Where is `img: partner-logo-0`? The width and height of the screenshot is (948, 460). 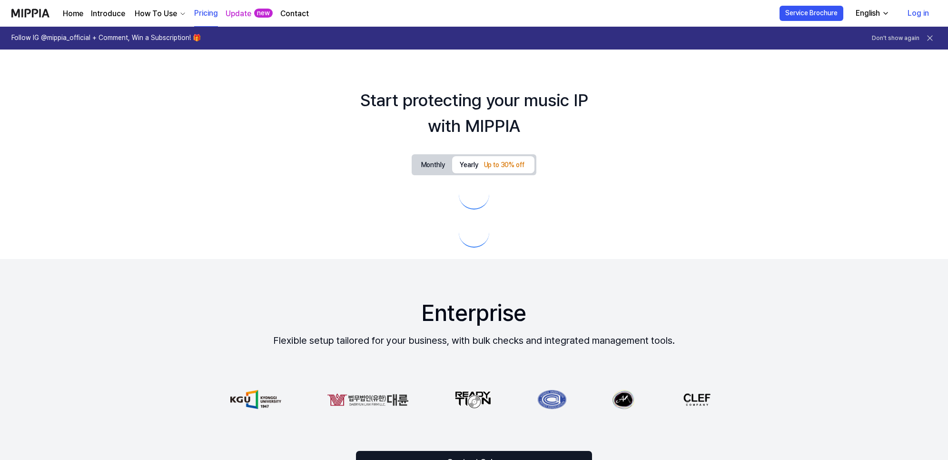
img: partner-logo-0 is located at coordinates (254, 399).